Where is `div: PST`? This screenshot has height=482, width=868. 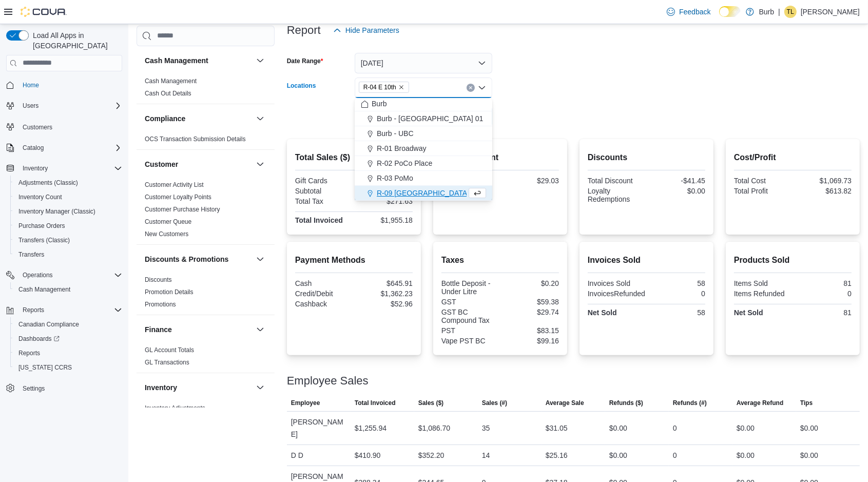
div: PST is located at coordinates (470, 331).